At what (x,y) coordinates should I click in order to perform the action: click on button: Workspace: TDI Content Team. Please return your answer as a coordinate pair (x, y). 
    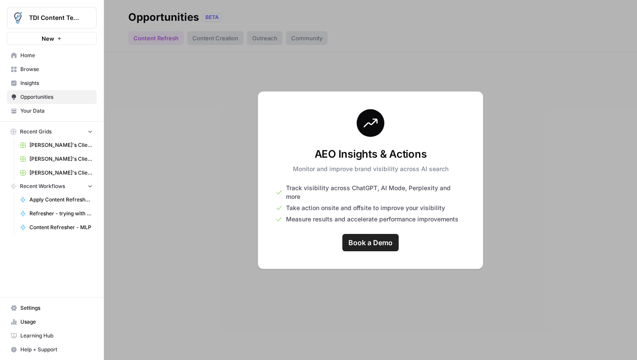
    Looking at the image, I should click on (52, 18).